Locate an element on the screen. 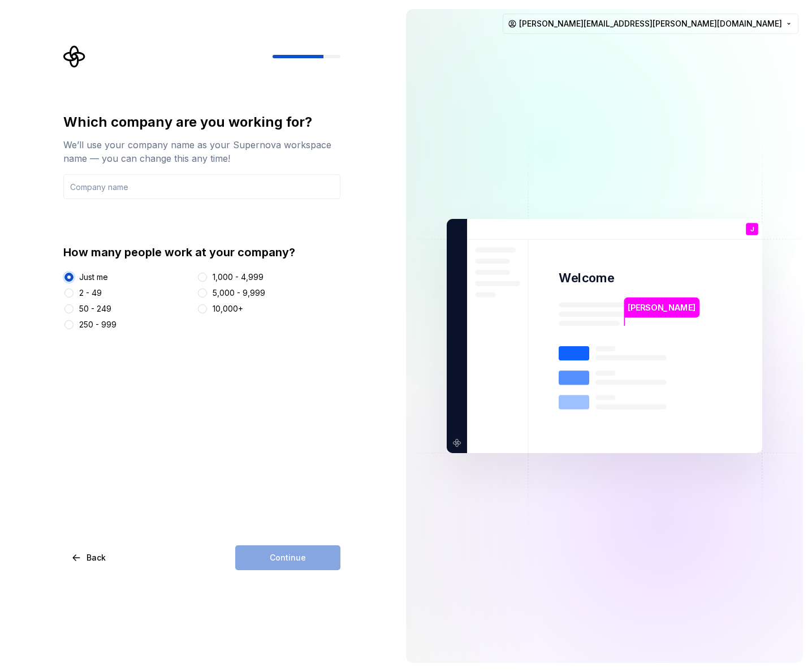 Image resolution: width=812 pixels, height=672 pixels. div: 10,000+ is located at coordinates (228, 309).